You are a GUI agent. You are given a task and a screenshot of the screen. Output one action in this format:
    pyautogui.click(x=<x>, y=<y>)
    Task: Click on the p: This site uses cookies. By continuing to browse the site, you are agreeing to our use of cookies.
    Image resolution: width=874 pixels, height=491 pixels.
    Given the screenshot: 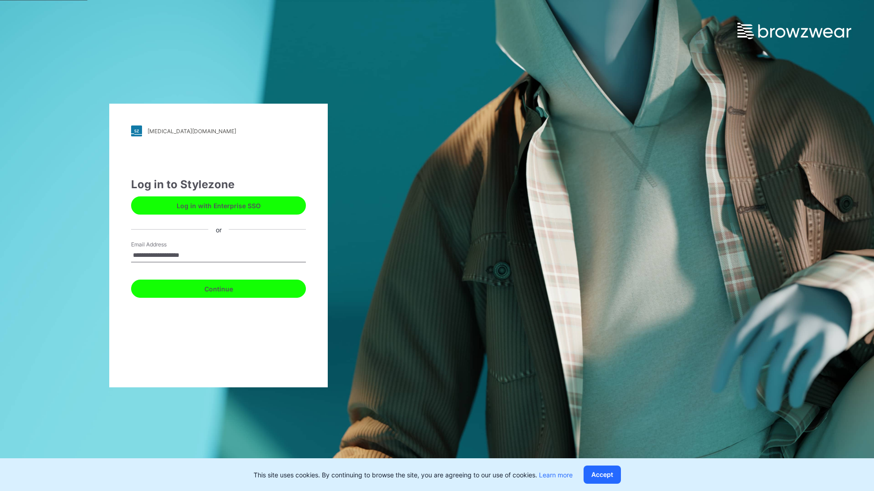 What is the action you would take?
    pyautogui.click(x=413, y=475)
    